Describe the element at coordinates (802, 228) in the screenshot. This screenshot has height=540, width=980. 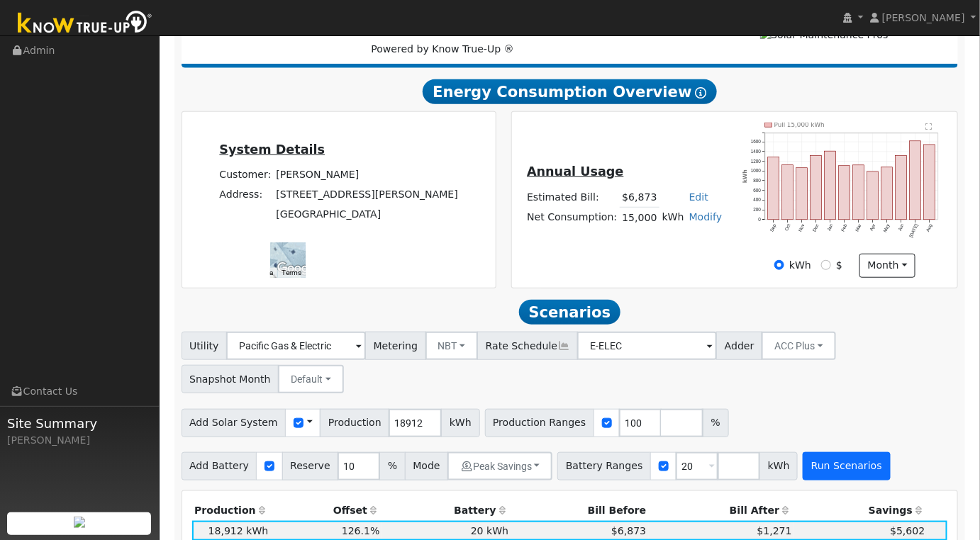
I see `text: Nov` at that location.